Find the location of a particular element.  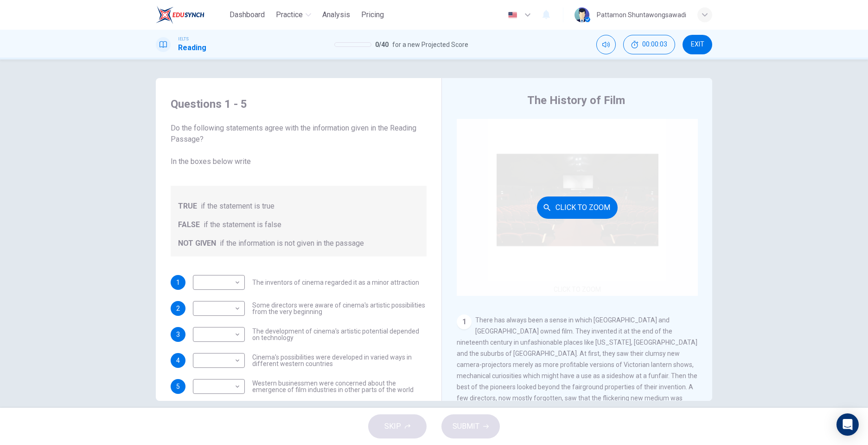

span: Do the following statements agree with the information given in the Reading Passage? In the boxes... is located at coordinates (299, 145).